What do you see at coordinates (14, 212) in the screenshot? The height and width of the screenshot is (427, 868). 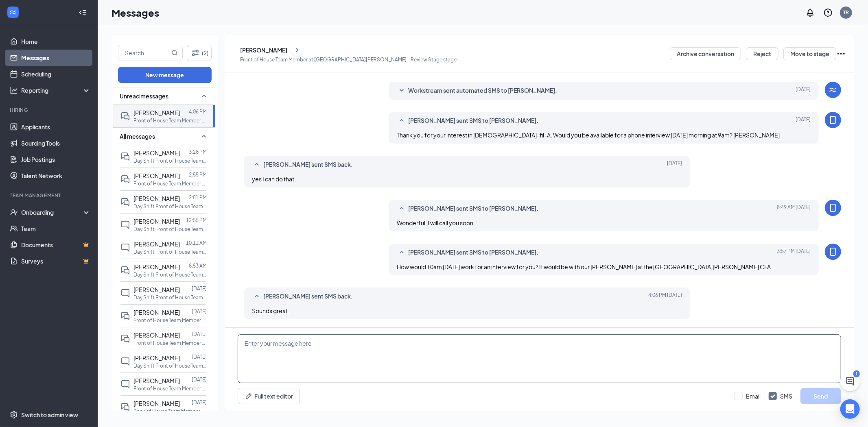 I see `svg: UserCheck` at bounding box center [14, 212].